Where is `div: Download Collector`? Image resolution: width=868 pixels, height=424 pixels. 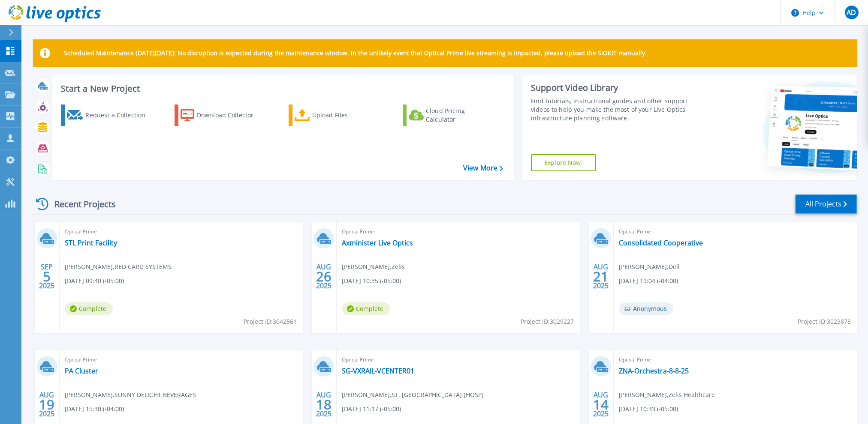
div: Download Collector is located at coordinates (231, 115).